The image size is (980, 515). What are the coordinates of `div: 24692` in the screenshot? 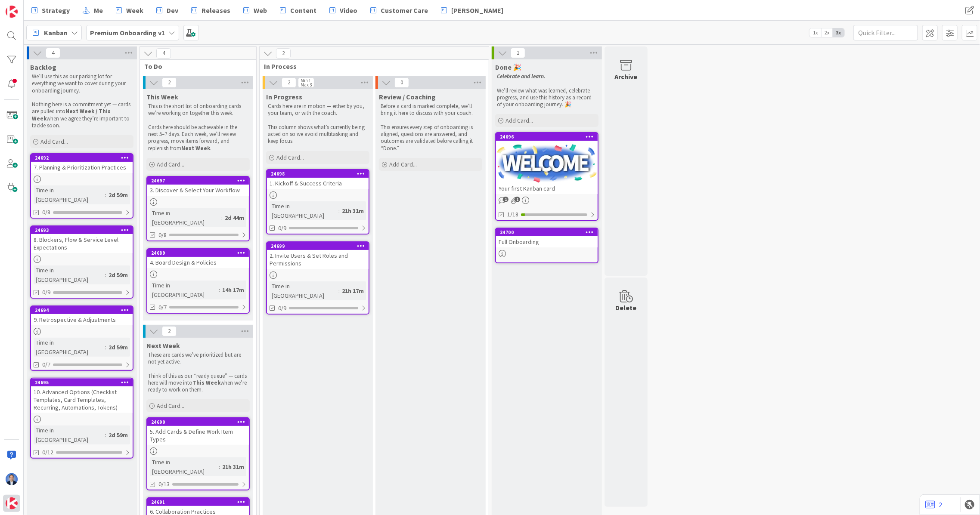 It's located at (82, 157).